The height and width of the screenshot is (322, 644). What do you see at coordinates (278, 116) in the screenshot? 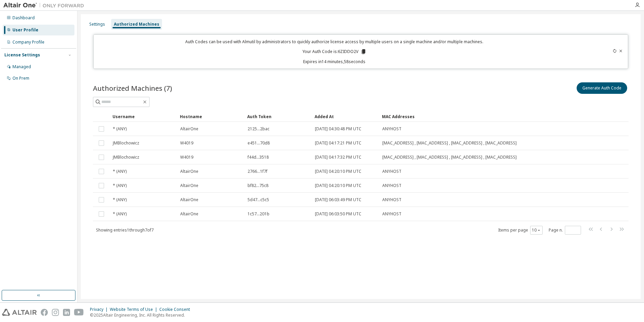
I see `div: Auth Token` at bounding box center [278, 116].